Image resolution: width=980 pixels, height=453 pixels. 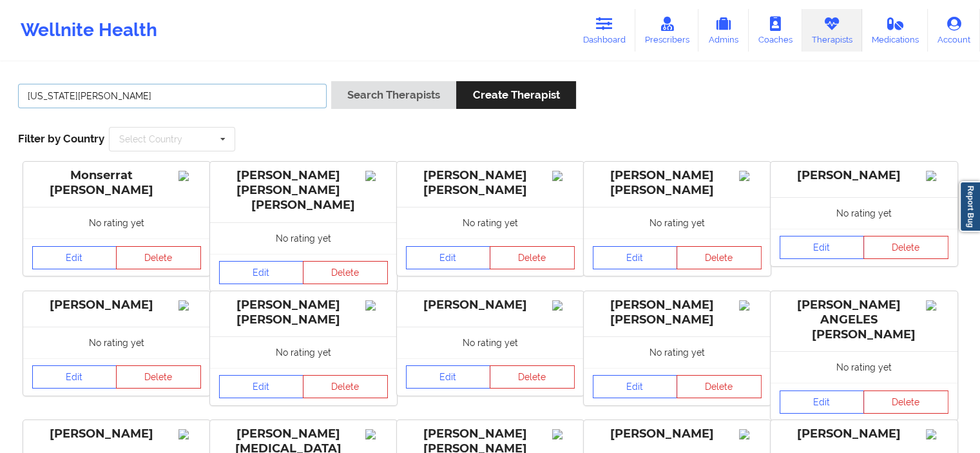 What do you see at coordinates (724, 31) in the screenshot?
I see `a: Admins` at bounding box center [724, 31].